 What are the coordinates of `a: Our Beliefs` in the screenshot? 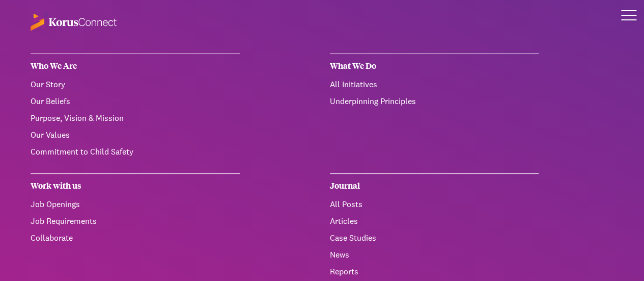 It's located at (50, 101).